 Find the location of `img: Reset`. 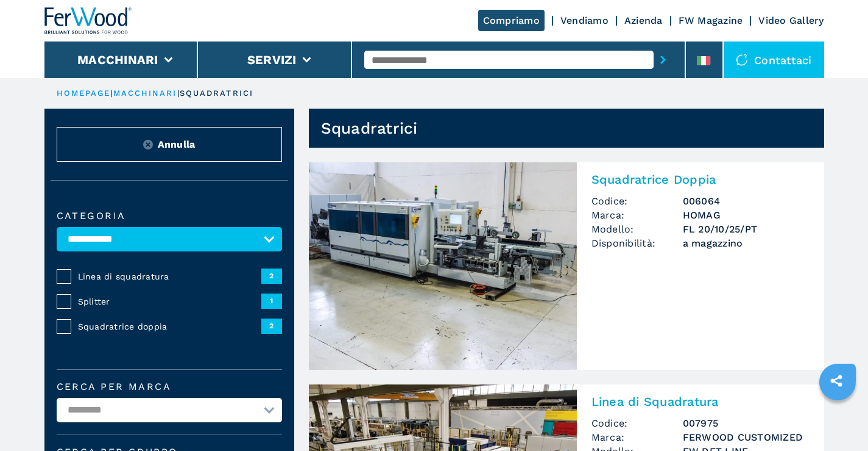

img: Reset is located at coordinates (148, 144).